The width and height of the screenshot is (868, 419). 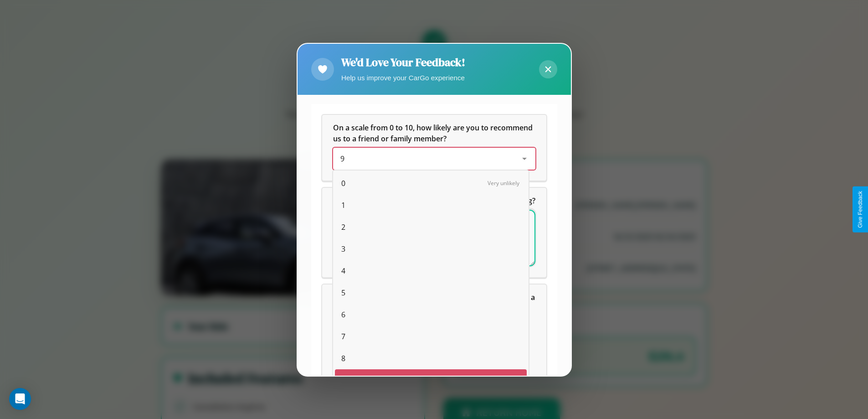 I want to click on span: 8, so click(x=343, y=358).